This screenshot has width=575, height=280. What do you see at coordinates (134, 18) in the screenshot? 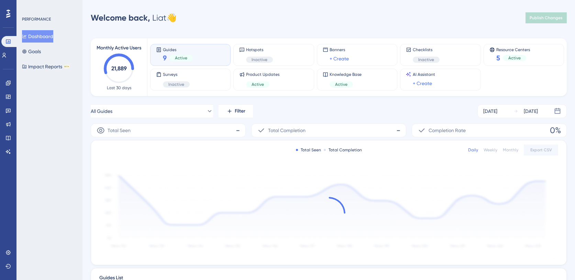
I see `div: Liat 👋` at bounding box center [134, 18].